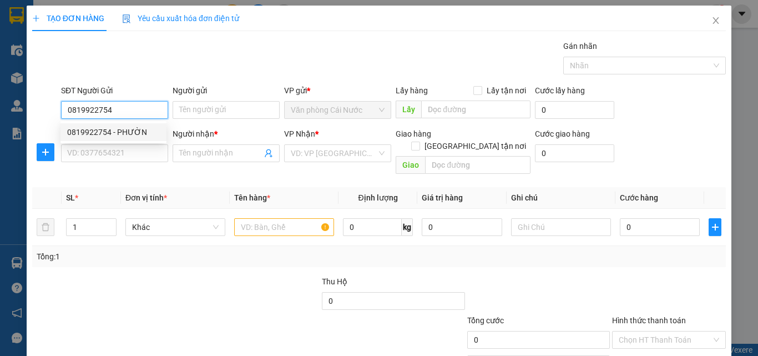  I want to click on div: Người gửi, so click(226, 90).